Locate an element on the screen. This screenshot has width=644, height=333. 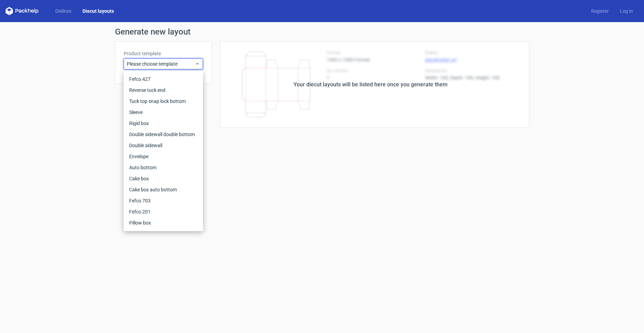
div: Fefco 703 is located at coordinates (163, 201).